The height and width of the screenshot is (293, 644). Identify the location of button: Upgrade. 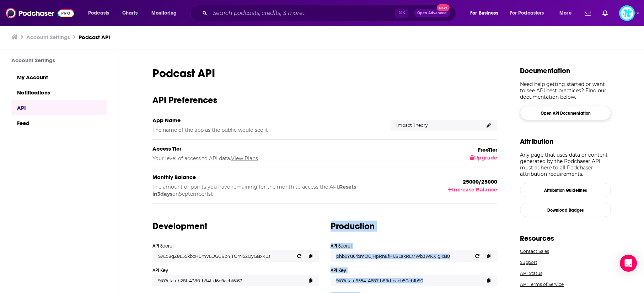
(483, 158).